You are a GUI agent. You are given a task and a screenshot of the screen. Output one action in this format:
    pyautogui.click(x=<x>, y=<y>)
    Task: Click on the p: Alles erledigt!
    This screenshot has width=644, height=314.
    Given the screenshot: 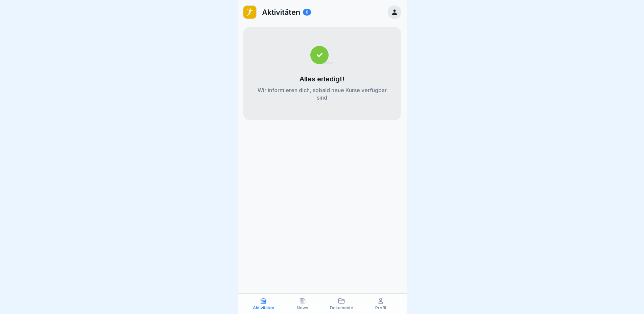 What is the action you would take?
    pyautogui.click(x=322, y=79)
    